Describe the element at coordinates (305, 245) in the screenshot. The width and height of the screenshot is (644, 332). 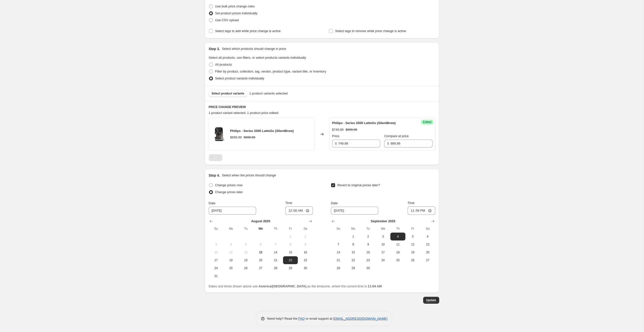
I see `span: 9` at that location.